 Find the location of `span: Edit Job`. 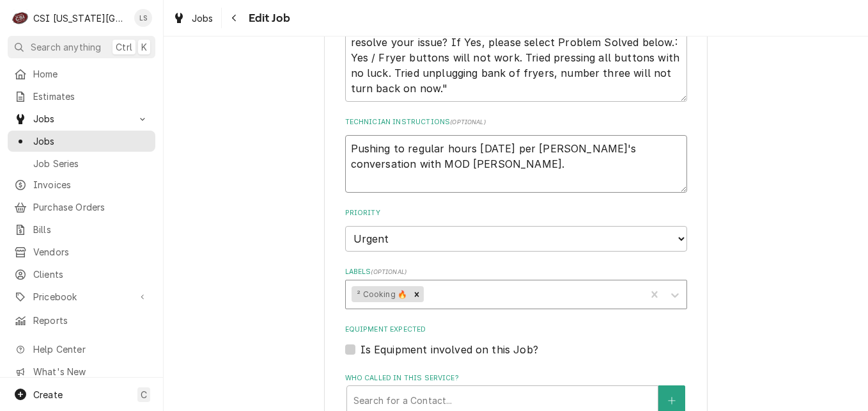

span: Edit Job is located at coordinates (267, 18).